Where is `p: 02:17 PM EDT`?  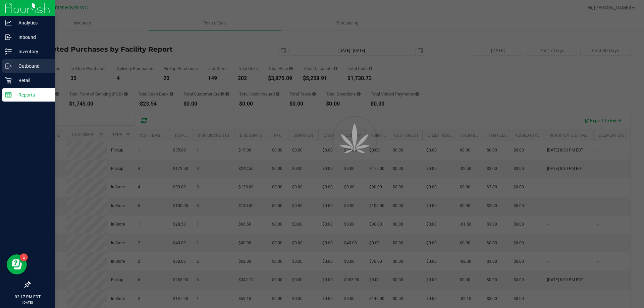 p: 02:17 PM EDT is located at coordinates (27, 297).